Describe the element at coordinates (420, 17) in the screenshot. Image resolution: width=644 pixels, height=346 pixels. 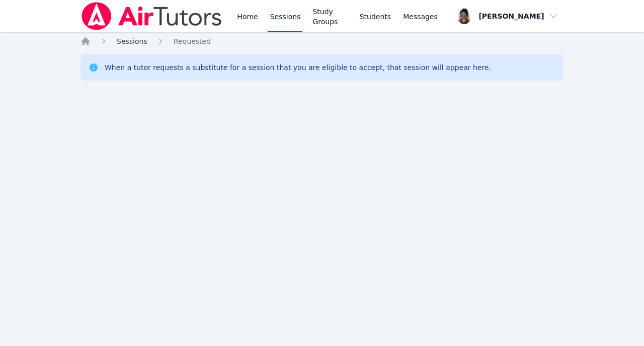
I see `span: Messages` at that location.